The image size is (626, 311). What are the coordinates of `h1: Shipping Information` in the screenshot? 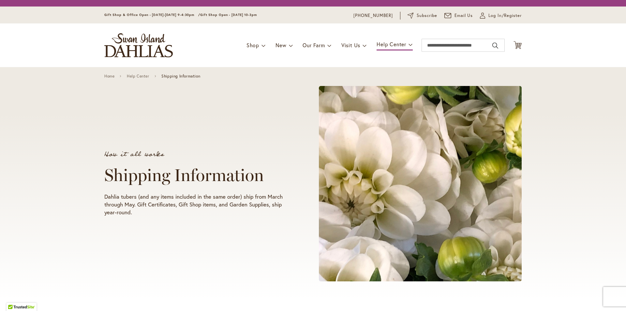 It's located at (199, 175).